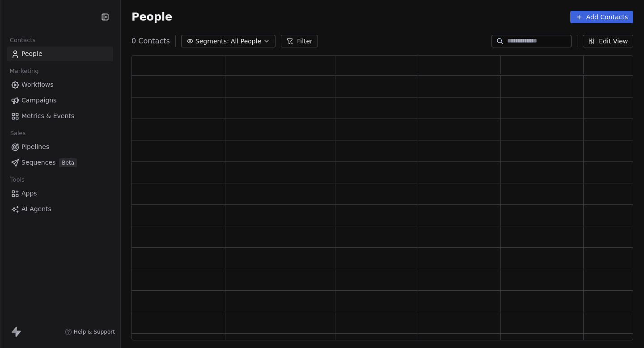  What do you see at coordinates (60, 209) in the screenshot?
I see `a: AI Agents` at bounding box center [60, 209].